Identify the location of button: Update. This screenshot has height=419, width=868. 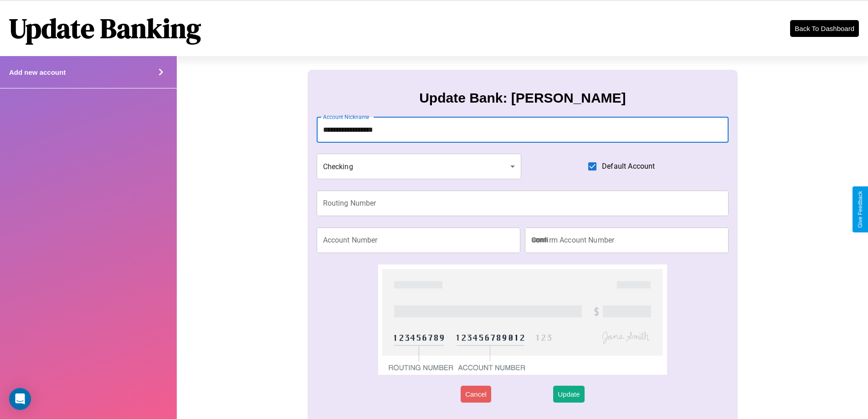
(569, 394).